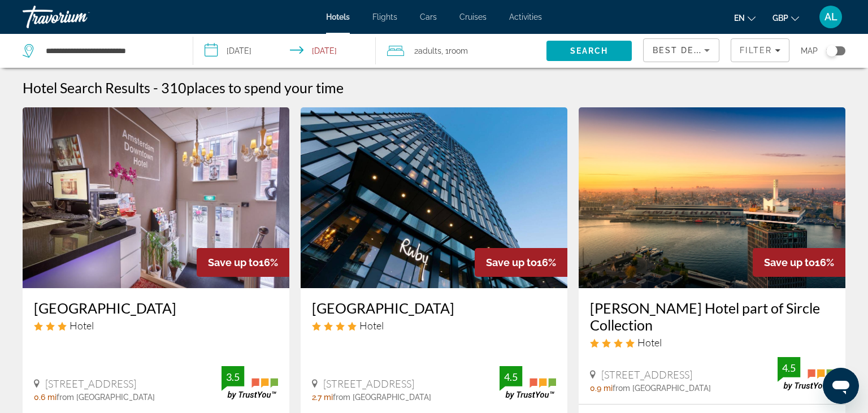 The image size is (868, 413). What do you see at coordinates (830, 17) in the screenshot?
I see `button: User Menu` at bounding box center [830, 17].